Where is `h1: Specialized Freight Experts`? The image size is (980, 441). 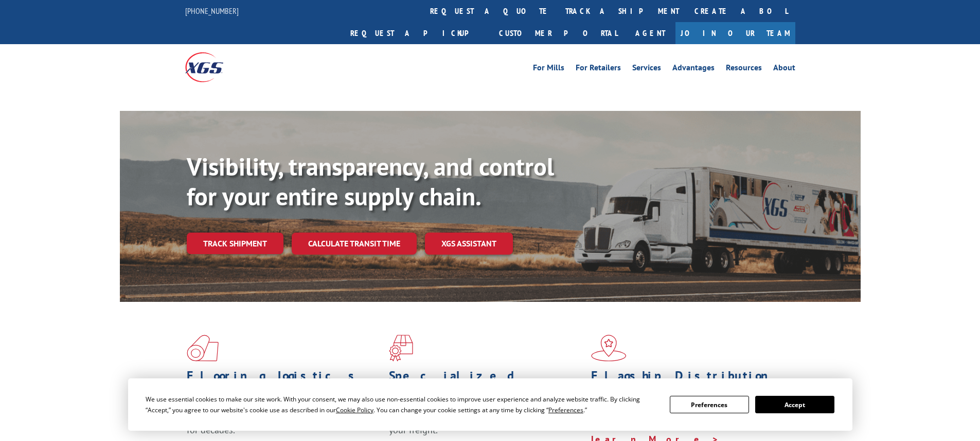
h1: Specialized Freight Experts is located at coordinates (486, 385).